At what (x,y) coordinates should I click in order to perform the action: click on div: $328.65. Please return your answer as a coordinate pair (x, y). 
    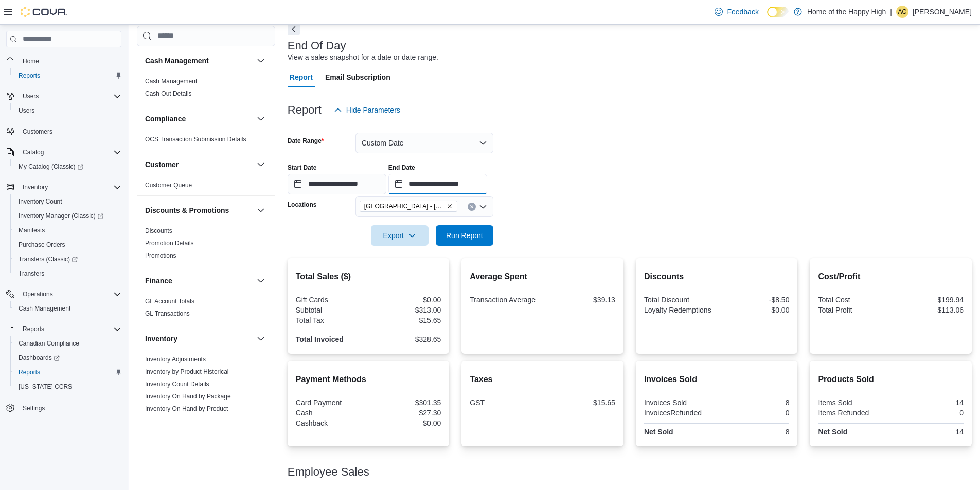
    Looking at the image, I should click on (406, 340).